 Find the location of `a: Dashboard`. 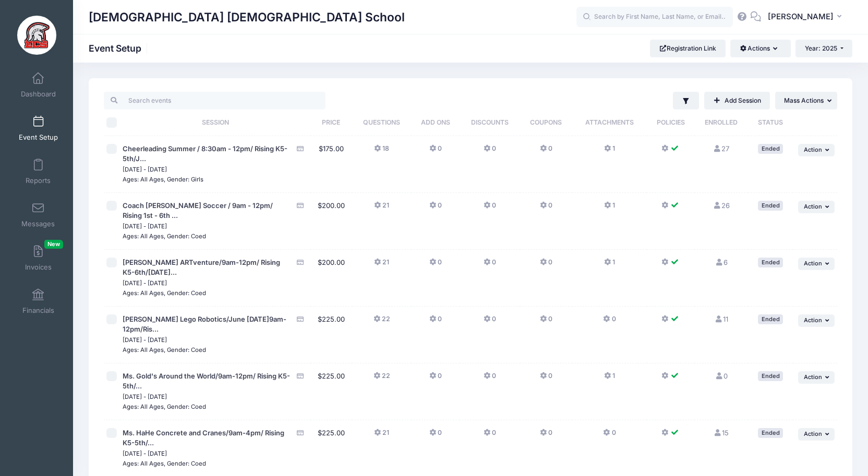

a: Dashboard is located at coordinates (38, 85).